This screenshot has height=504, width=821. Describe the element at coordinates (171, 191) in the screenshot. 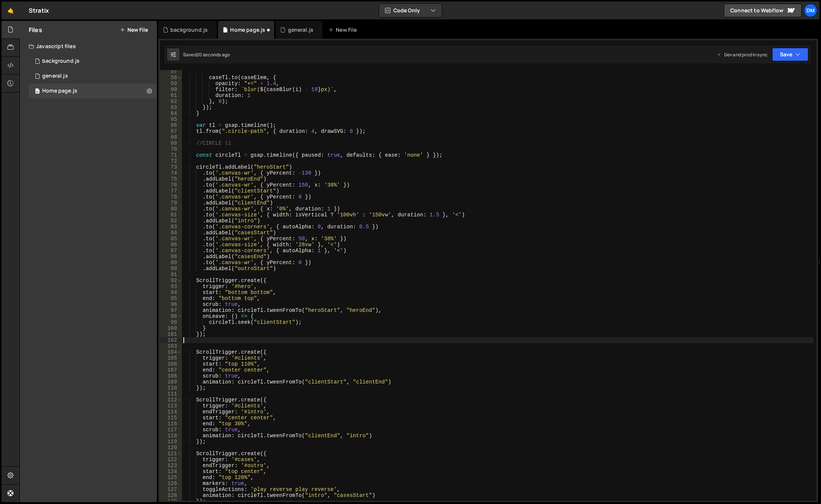

I see `div: 77` at that location.